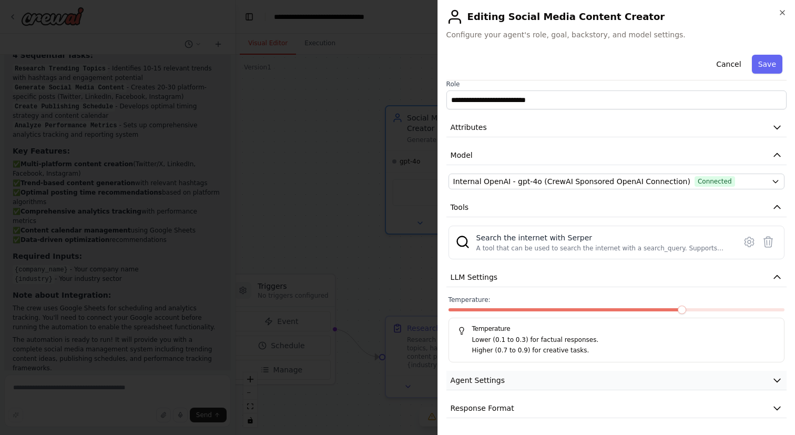 This screenshot has height=435, width=795. I want to click on span: LLM Settings, so click(474, 277).